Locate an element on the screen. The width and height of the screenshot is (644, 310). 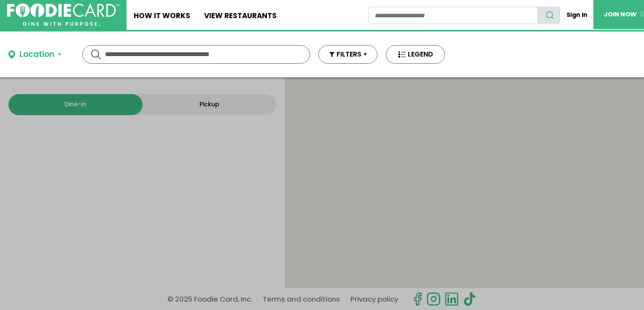
button: Location is located at coordinates (34, 54).